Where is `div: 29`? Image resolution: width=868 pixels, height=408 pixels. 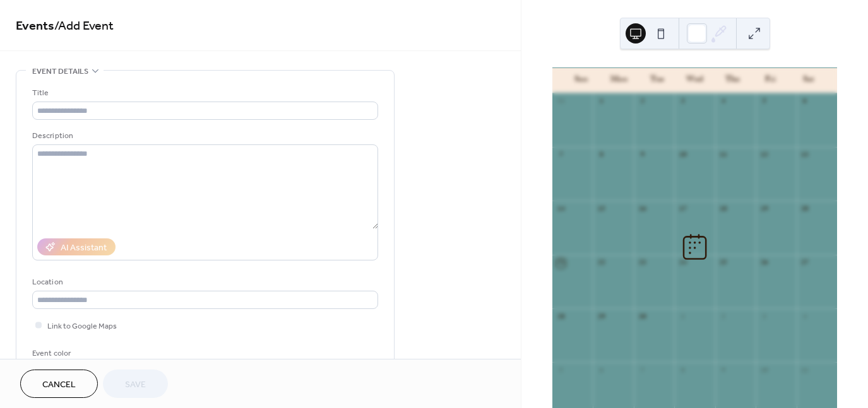 div: 29 is located at coordinates (601, 316).